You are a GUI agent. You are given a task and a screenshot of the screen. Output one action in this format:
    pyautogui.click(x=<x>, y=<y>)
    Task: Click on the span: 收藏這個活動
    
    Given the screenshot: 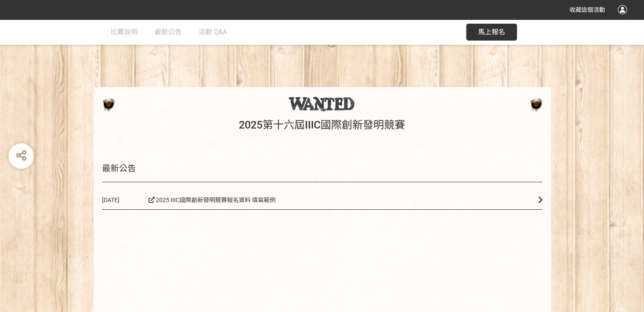 What is the action you would take?
    pyautogui.click(x=587, y=10)
    